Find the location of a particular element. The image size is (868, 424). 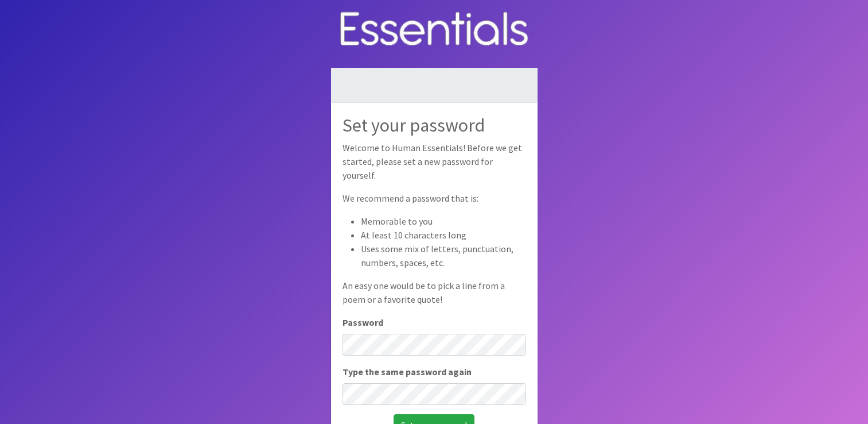

p: An easy one would be to pick a line from a poem or a favorite quote! is located at coordinates (434, 292).